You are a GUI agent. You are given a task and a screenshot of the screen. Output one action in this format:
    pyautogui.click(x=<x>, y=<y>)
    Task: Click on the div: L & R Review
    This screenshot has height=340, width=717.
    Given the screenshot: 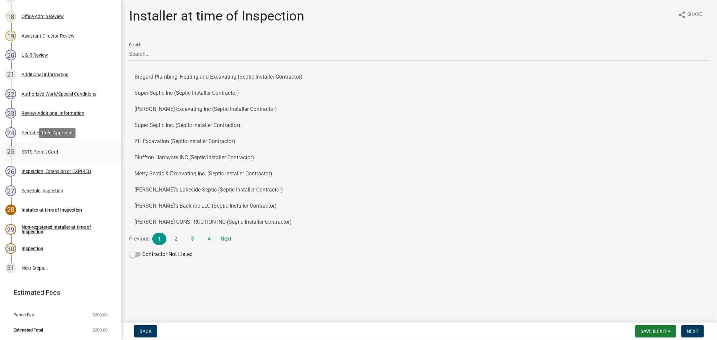 What is the action you would take?
    pyautogui.click(x=35, y=55)
    